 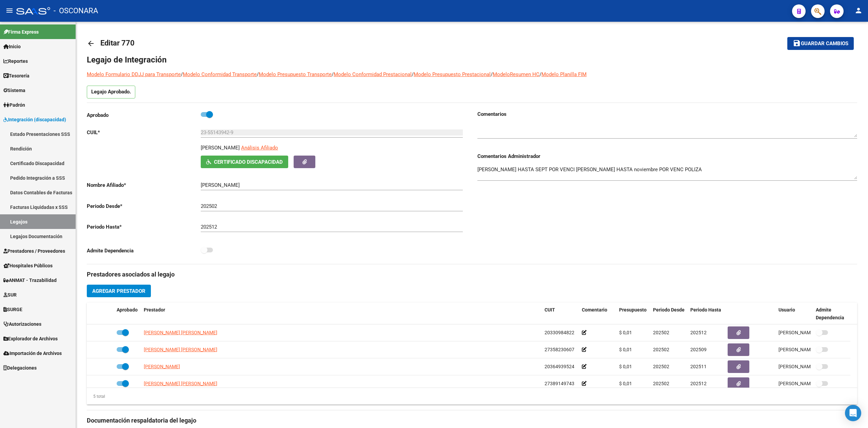 I want to click on span: Usuario, so click(x=786, y=309).